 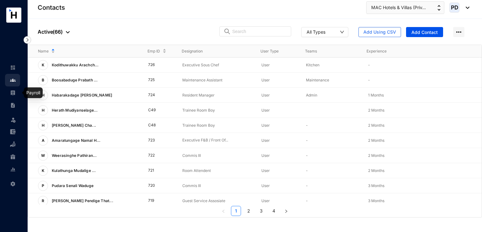 What do you see at coordinates (43, 155) in the screenshot?
I see `span: W` at bounding box center [43, 155].